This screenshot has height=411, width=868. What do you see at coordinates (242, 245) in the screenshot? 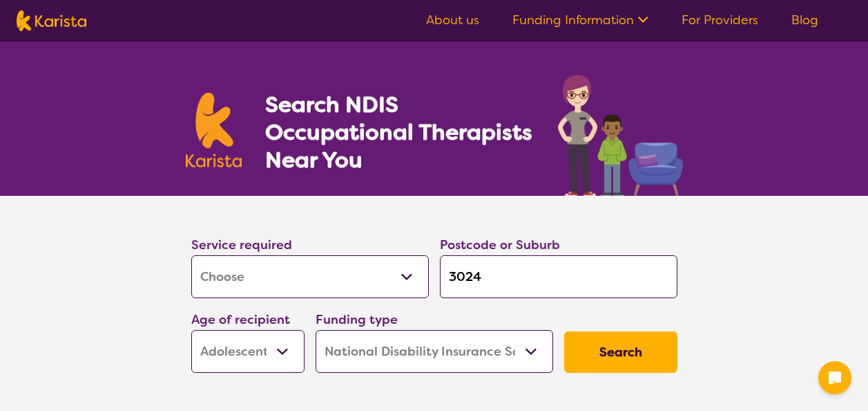
I see `label: Service required` at bounding box center [242, 245].